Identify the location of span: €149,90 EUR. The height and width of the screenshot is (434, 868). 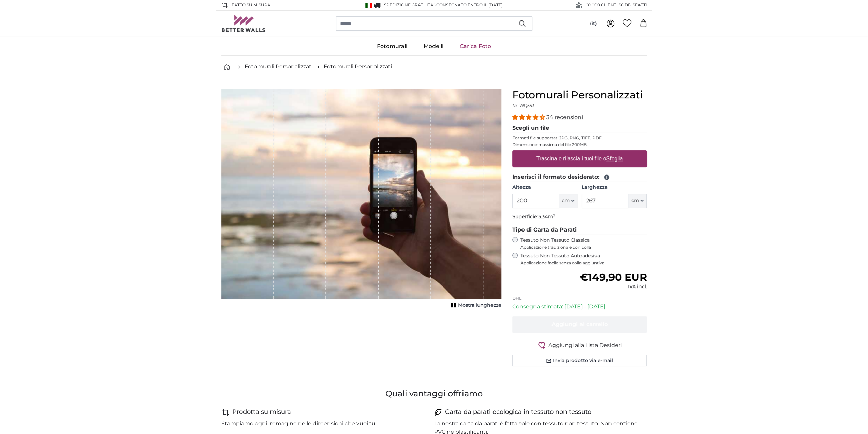
(613, 277).